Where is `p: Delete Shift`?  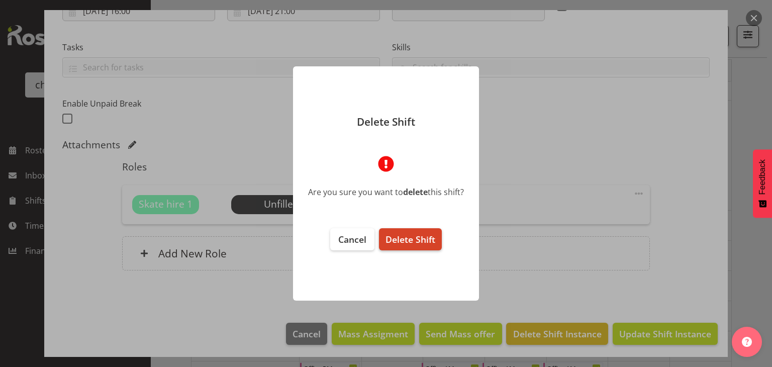
p: Delete Shift is located at coordinates (386, 122).